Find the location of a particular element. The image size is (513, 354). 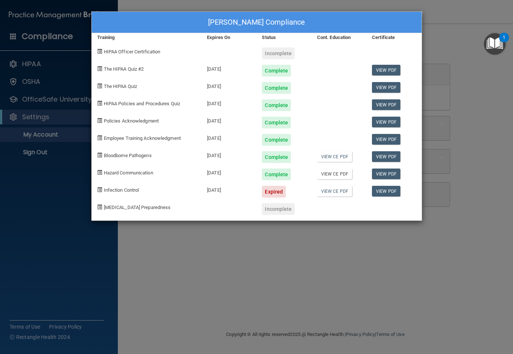

span: HIPAA Officer Certification is located at coordinates (132, 52).